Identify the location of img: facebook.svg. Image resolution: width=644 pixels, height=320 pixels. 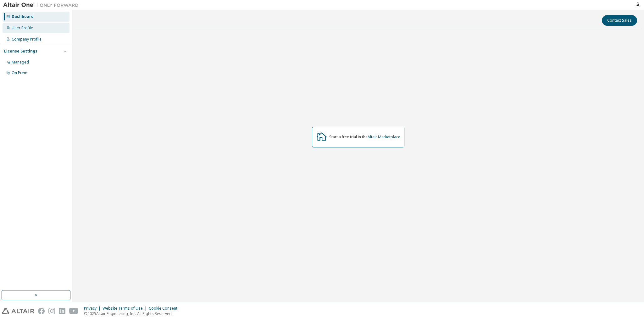
(41, 311).